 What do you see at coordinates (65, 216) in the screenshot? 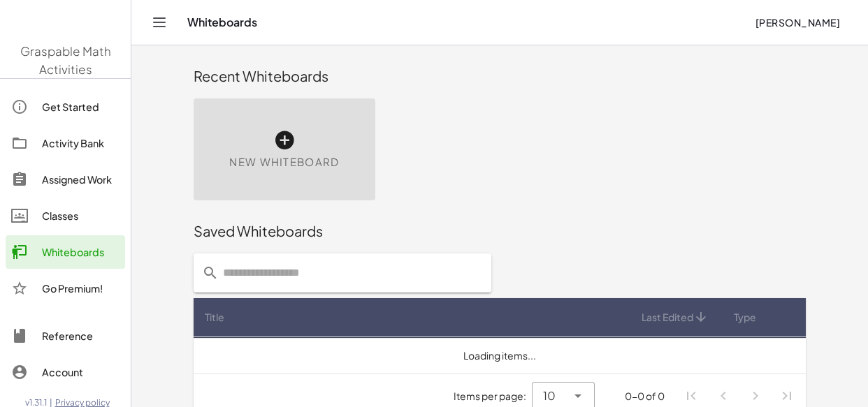
I see `a: Classes` at bounding box center [65, 216].